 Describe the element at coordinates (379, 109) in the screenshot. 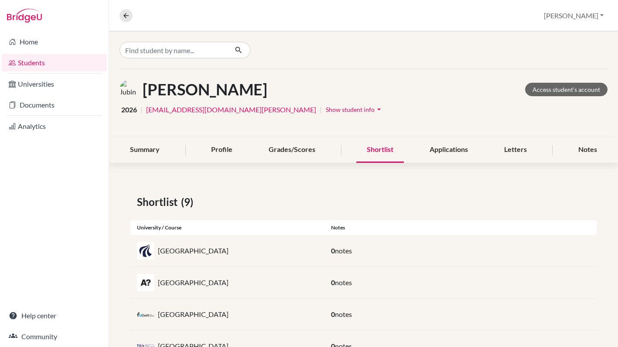

I see `i: arrow_drop_down` at that location.